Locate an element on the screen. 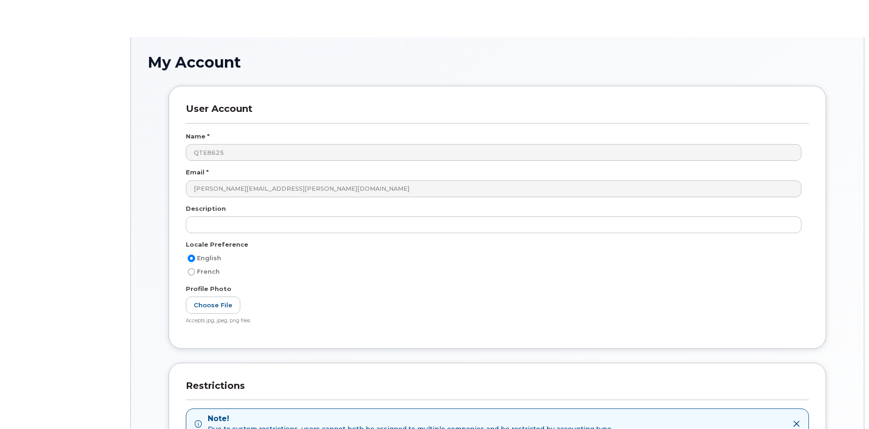 The width and height of the screenshot is (869, 429). strong: Note! is located at coordinates (410, 418).